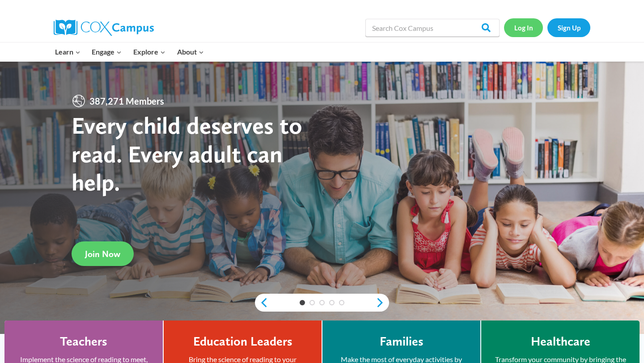  Describe the element at coordinates (523, 27) in the screenshot. I see `a: Log In` at that location.